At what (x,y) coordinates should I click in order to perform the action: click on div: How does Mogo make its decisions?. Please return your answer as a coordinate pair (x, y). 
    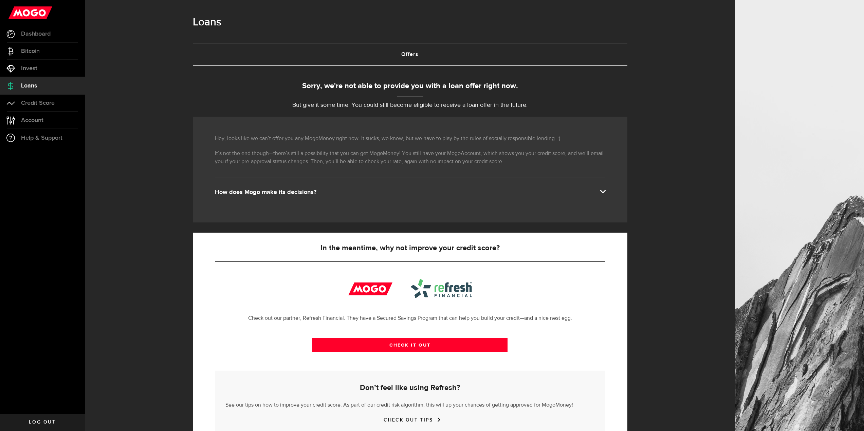
    Looking at the image, I should click on (410, 192).